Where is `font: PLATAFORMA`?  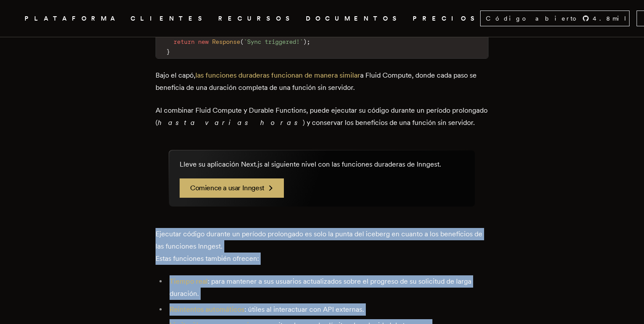 font: PLATAFORMA is located at coordinates (72, 18).